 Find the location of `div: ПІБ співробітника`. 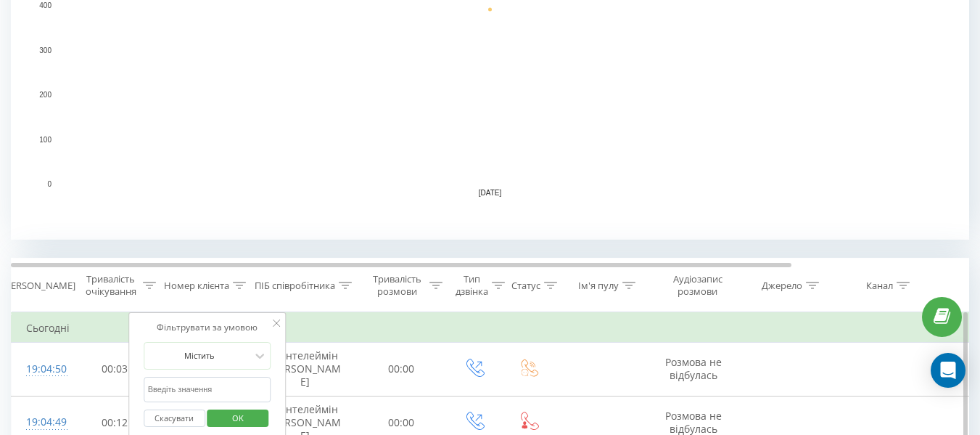

div: ПІБ співробітника is located at coordinates (294, 285).